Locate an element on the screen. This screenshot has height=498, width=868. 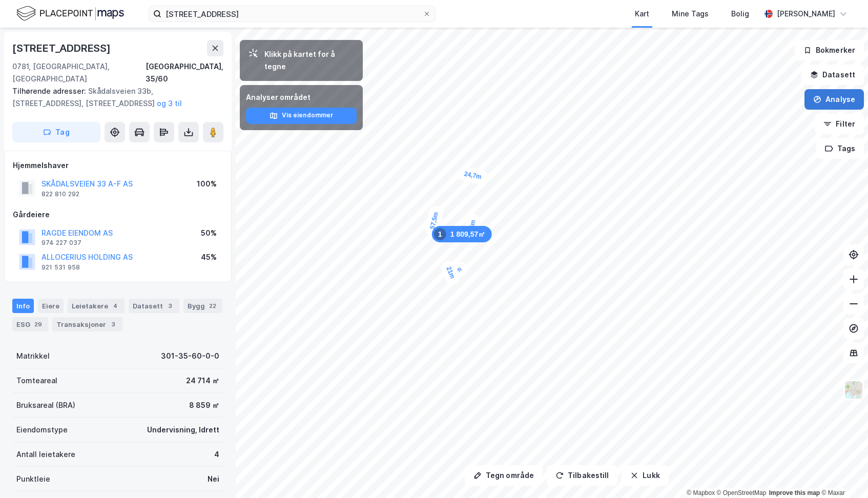
div: 301-35-60-0-0 is located at coordinates (190, 356).